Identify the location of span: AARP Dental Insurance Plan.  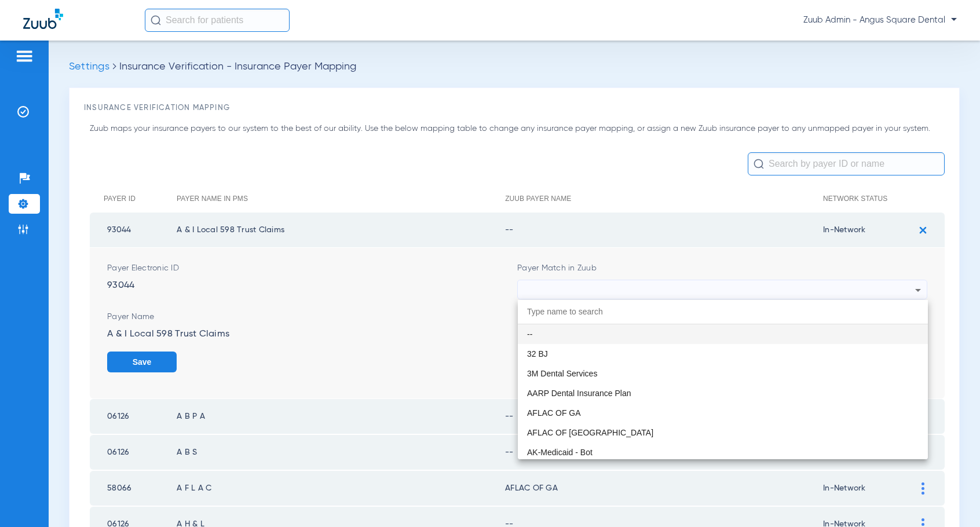
(579, 393).